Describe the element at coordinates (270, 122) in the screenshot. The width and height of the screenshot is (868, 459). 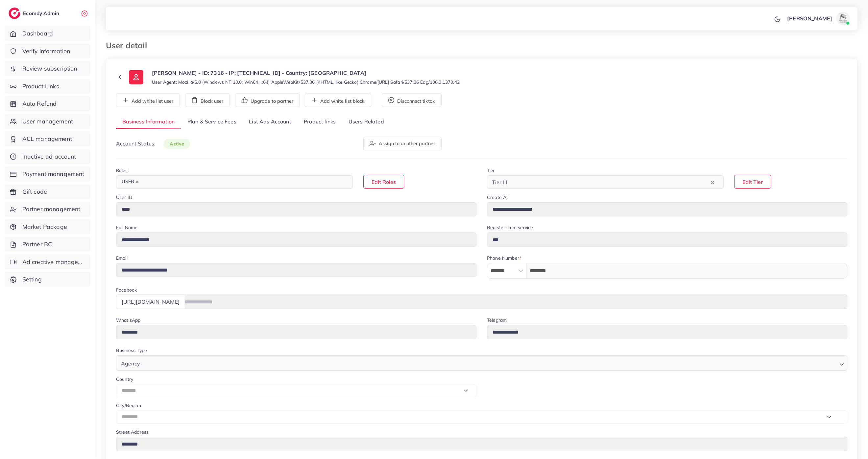
I see `a: List Ads Account` at that location.